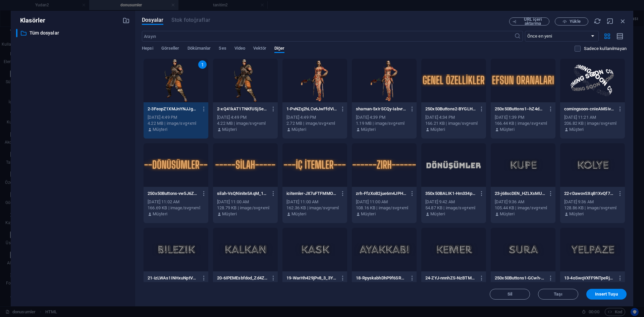 Image resolution: width=644 pixels, height=317 pixels. Describe the element at coordinates (451, 109) in the screenshot. I see `p: 250x50Buttons2-BYGLHVrcWh8JJrgZSoIsrw.svg` at that location.